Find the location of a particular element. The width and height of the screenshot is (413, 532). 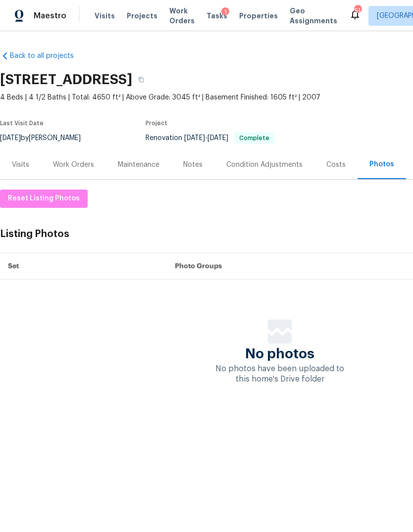

span: Properties is located at coordinates (258, 16).